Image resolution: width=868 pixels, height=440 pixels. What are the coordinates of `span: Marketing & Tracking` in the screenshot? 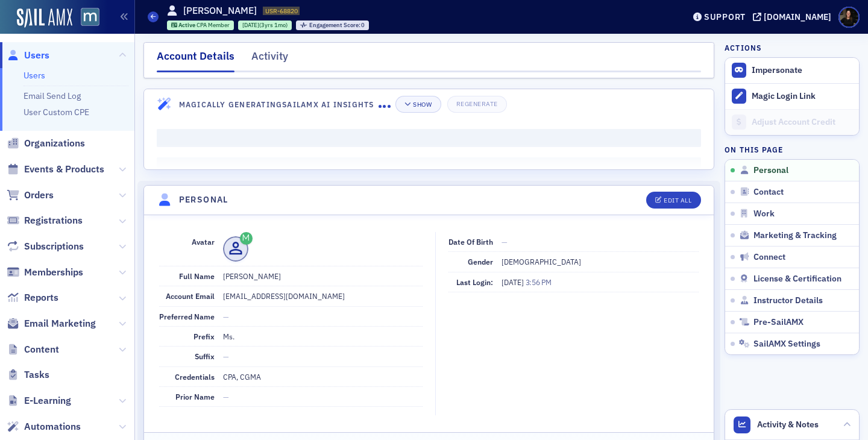 It's located at (795, 236).